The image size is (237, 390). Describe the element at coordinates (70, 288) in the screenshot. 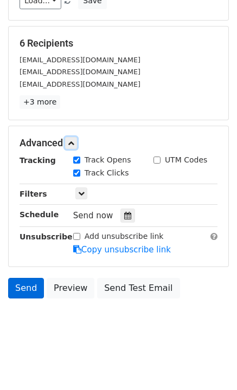

I see `a: Preview` at that location.